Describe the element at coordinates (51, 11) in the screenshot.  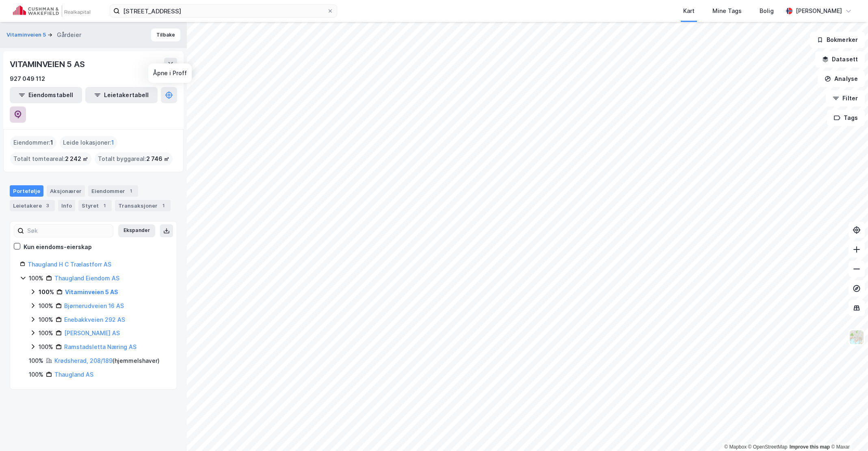
I see `img: cushman-wakefield-realkapital-logo.202ea83816669bd177139c58696a8fa1.svg` at that location.